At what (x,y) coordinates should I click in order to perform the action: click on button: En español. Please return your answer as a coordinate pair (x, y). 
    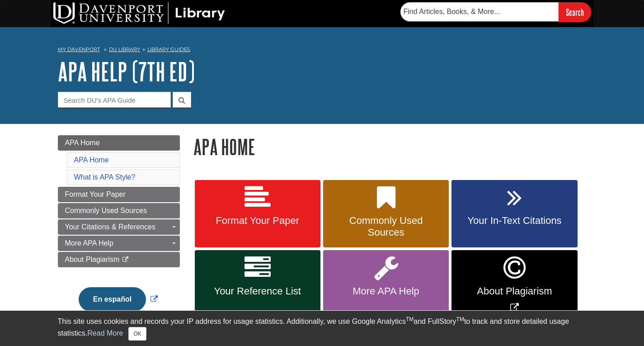
    Looking at the image, I should click on (112, 299).